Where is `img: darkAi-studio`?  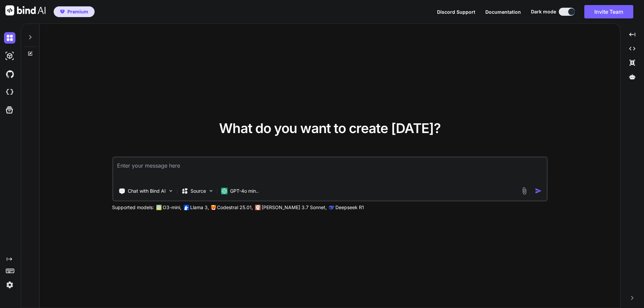 img: darkAi-studio is located at coordinates (10, 56).